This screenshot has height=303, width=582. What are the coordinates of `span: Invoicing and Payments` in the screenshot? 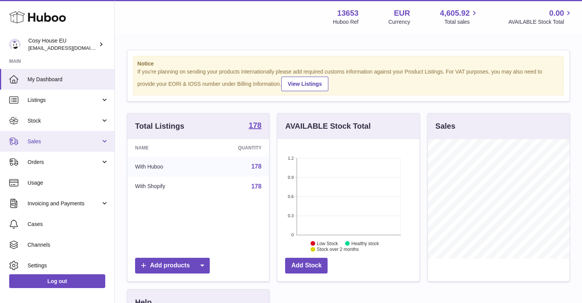 It's located at (64, 203).